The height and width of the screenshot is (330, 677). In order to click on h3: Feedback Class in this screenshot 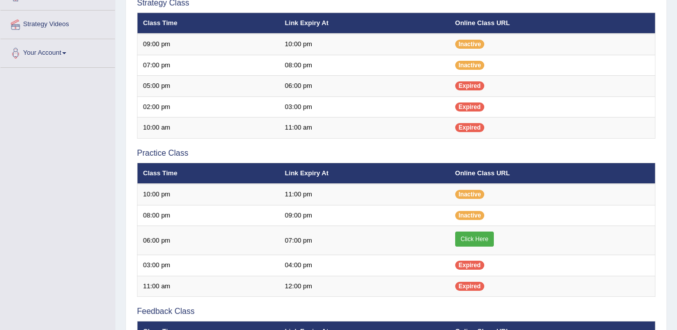, I will do `click(396, 311)`.